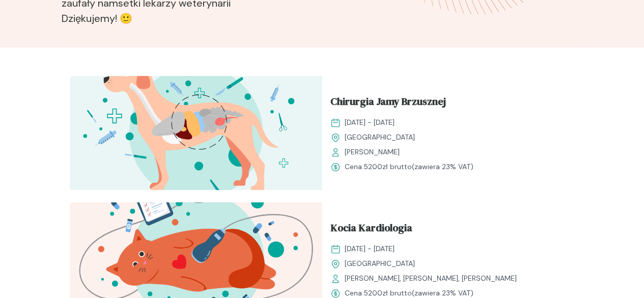 The image size is (644, 298). Describe the element at coordinates (449, 229) in the screenshot. I see `a: Kocia Kardiologia` at that location.